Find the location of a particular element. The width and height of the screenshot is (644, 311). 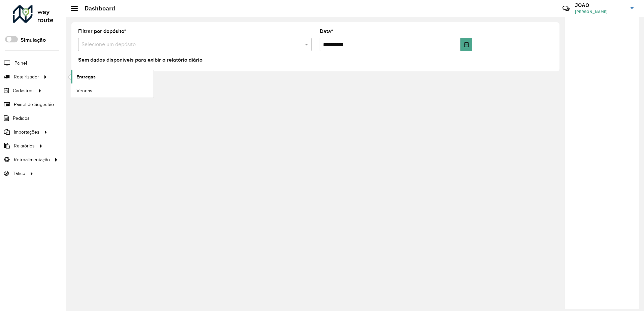

label: Sem dados disponíveis para exibir o relatório diário is located at coordinates (140, 60).